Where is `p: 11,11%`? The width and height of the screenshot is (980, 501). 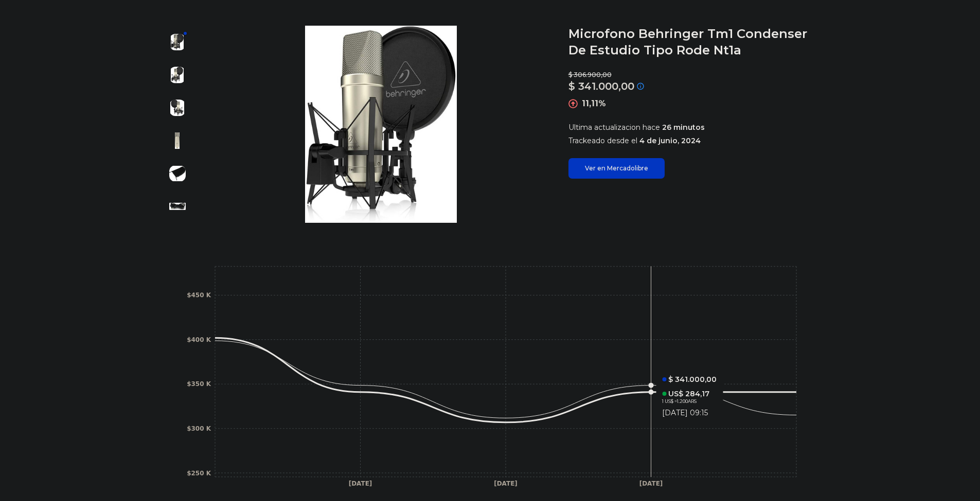 p: 11,11% is located at coordinates (593, 104).